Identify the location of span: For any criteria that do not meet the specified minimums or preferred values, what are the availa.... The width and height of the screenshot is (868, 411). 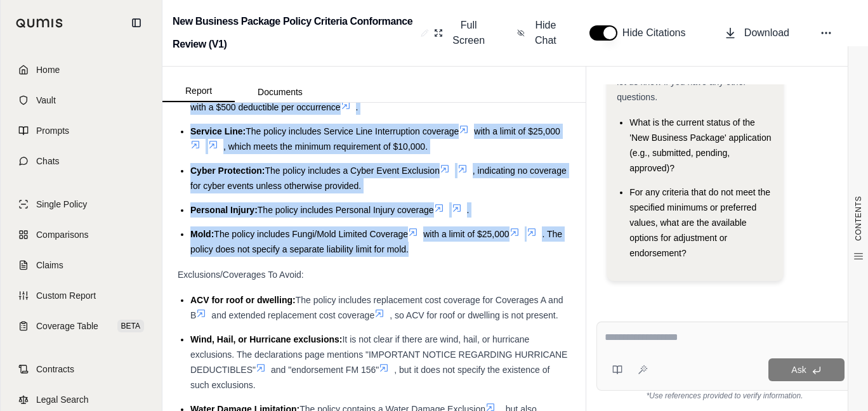
(700, 223).